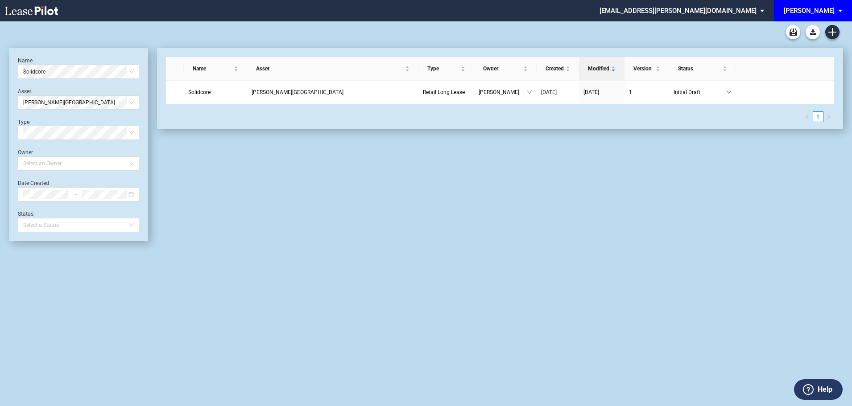 The height and width of the screenshot is (406, 852). I want to click on span: swap-right, so click(75, 194).